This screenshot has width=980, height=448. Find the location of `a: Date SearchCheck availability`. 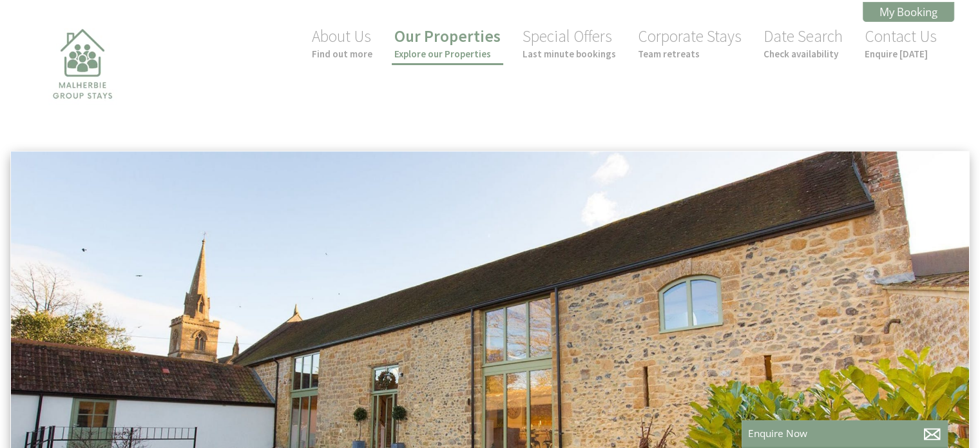

a: Date SearchCheck availability is located at coordinates (803, 43).